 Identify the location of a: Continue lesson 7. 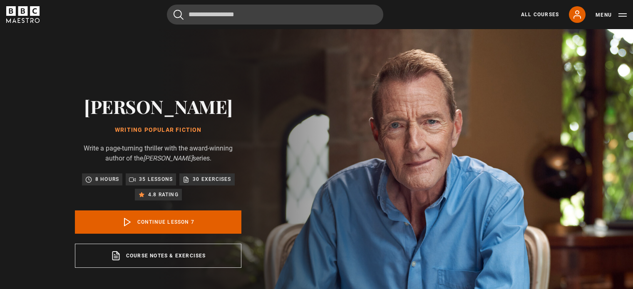
(158, 222).